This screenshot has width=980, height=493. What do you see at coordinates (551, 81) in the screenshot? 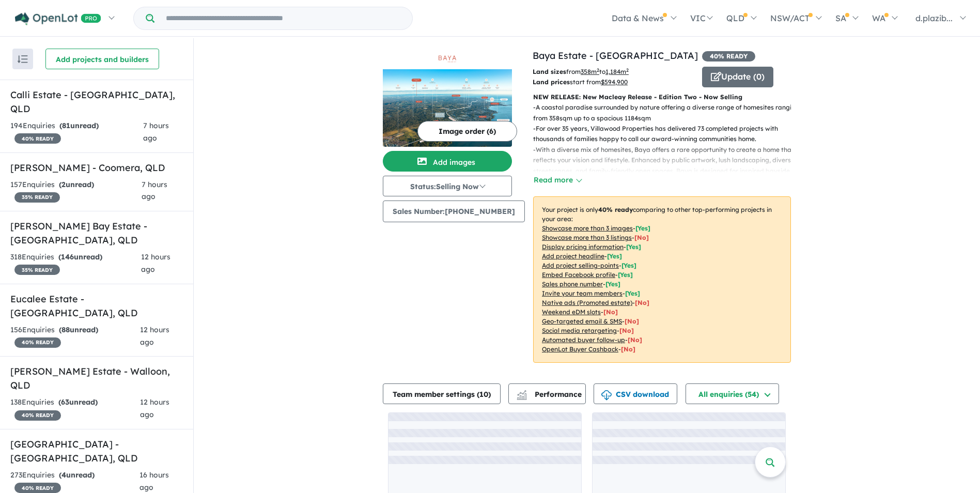
I see `b: Land prices` at bounding box center [551, 81].